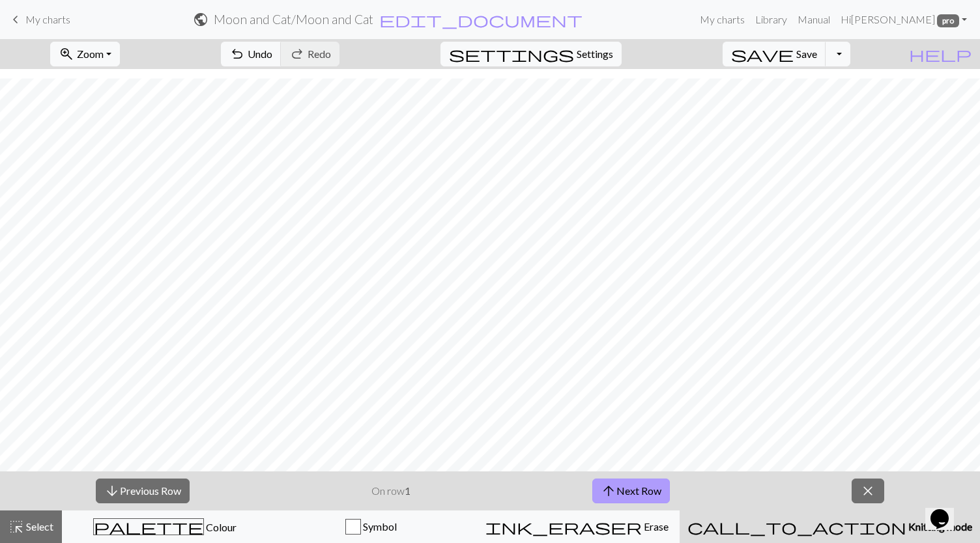 The height and width of the screenshot is (543, 980). Describe the element at coordinates (813, 19) in the screenshot. I see `a: Manual` at that location.